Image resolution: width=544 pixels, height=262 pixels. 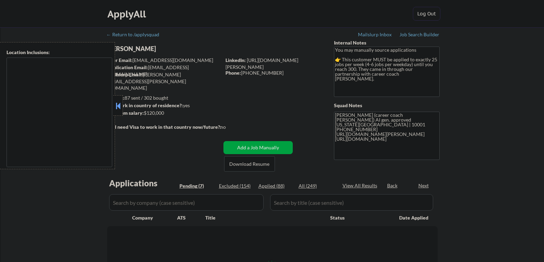 I want to click on div: Internal Notes, so click(x=387, y=43).